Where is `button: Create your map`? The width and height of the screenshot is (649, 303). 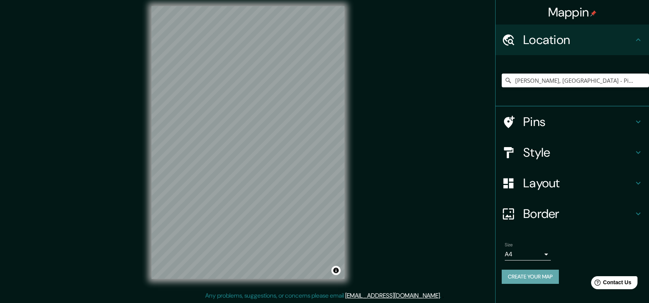
button: Create your map is located at coordinates (530, 277).